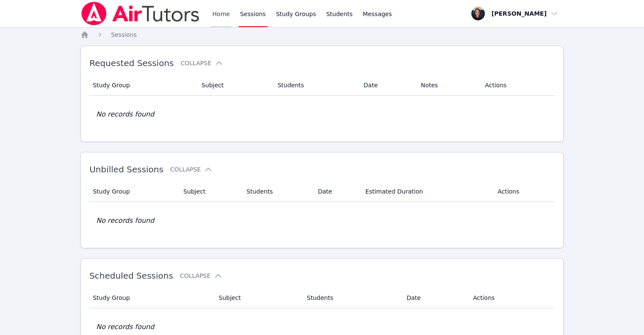 The height and width of the screenshot is (335, 644). Describe the element at coordinates (126, 170) in the screenshot. I see `span: Unbilled Sessions` at that location.